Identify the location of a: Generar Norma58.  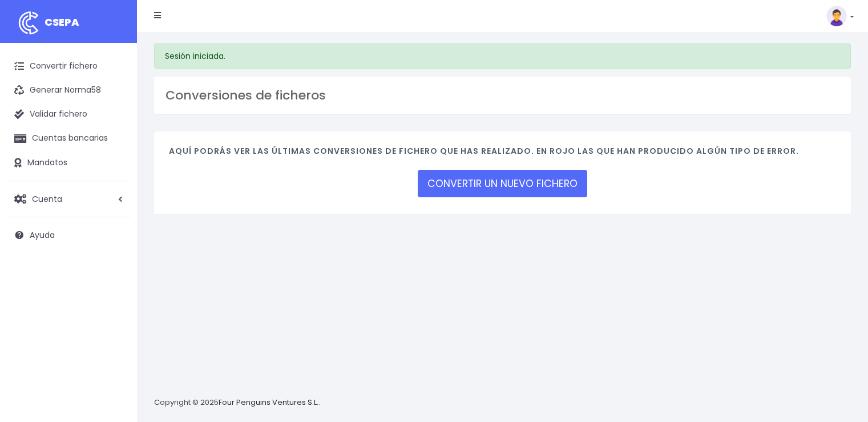
(69, 90).